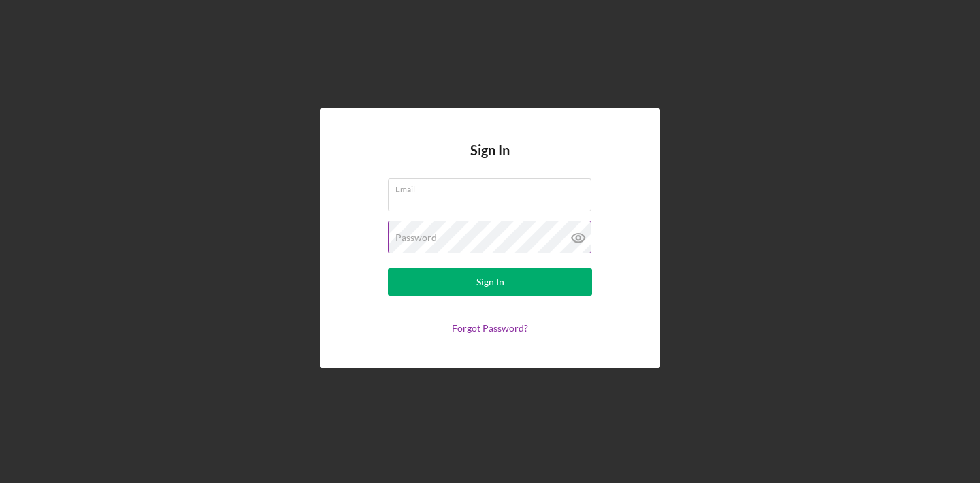 The image size is (980, 483). I want to click on label: Email, so click(494, 187).